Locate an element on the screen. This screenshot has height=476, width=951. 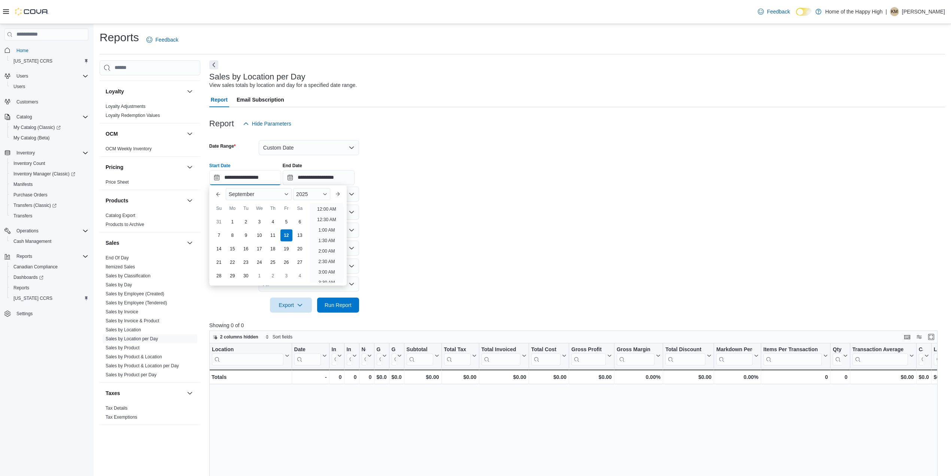
button: OCM is located at coordinates (145, 134).